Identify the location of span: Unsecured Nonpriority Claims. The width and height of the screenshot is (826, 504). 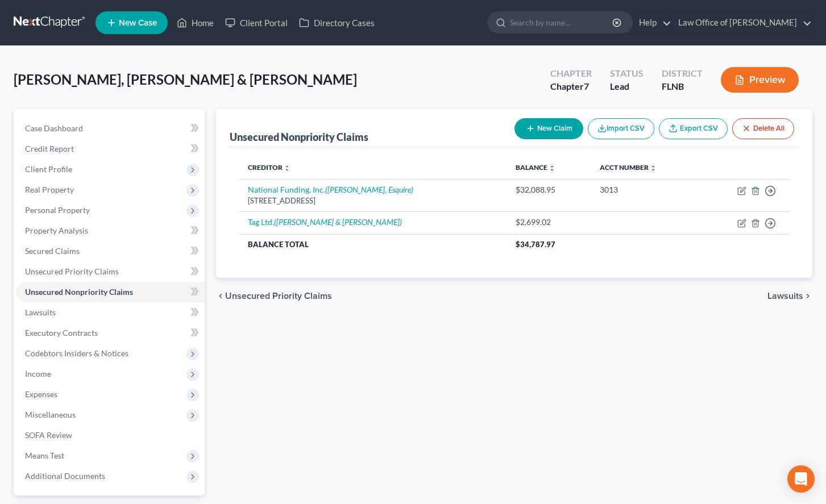
(79, 292).